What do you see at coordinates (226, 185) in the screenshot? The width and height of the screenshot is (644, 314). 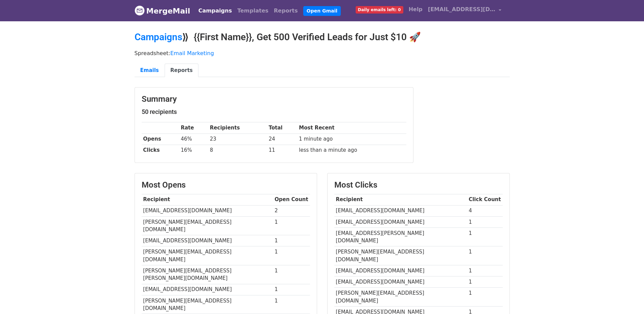 I see `h3: Most Opens` at bounding box center [226, 185].